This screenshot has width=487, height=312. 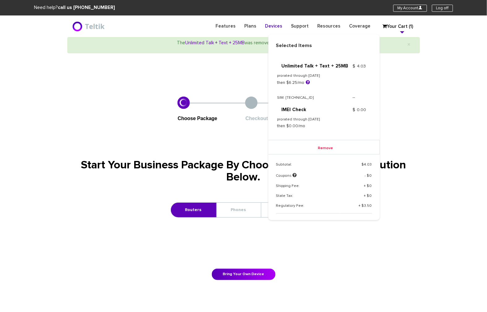 What do you see at coordinates (315, 83) in the screenshot?
I see `p: then $6.25/mo` at bounding box center [315, 83].